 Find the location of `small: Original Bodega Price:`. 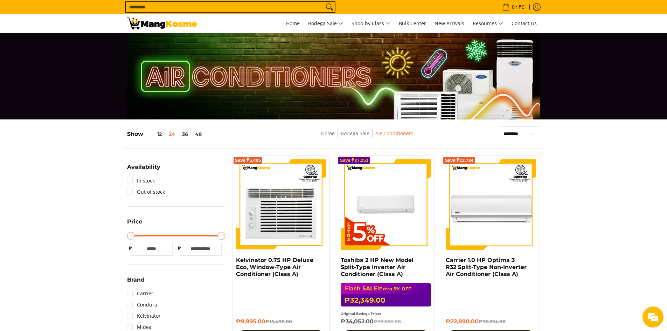

small: Original Bodega Price: is located at coordinates (361, 313).